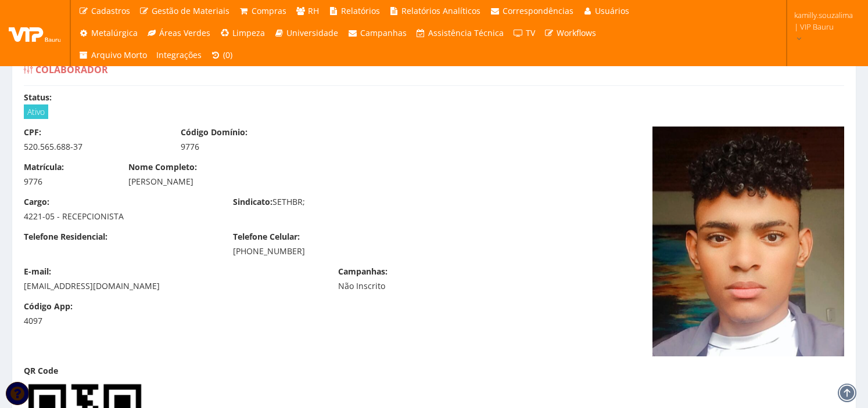 The height and width of the screenshot is (408, 868). Describe the element at coordinates (179, 33) in the screenshot. I see `a: Áreas Verdes` at that location.